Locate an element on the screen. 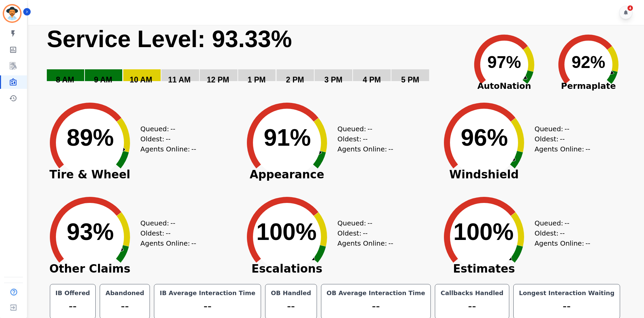  text: Service Level: 93.33% is located at coordinates (169, 39).